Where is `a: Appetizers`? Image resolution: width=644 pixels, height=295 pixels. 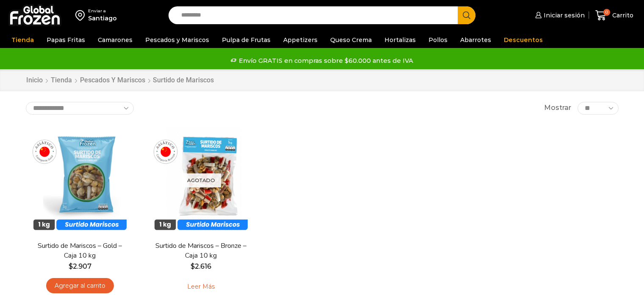 a: Appetizers is located at coordinates (300, 40).